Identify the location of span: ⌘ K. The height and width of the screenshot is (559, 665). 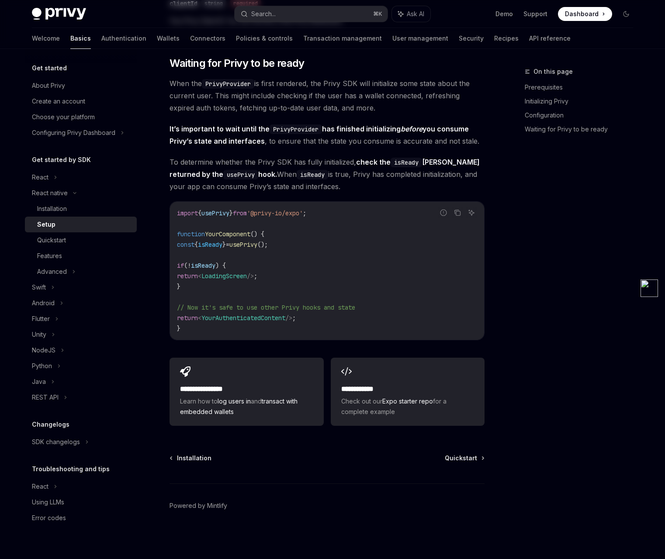
(377, 14).